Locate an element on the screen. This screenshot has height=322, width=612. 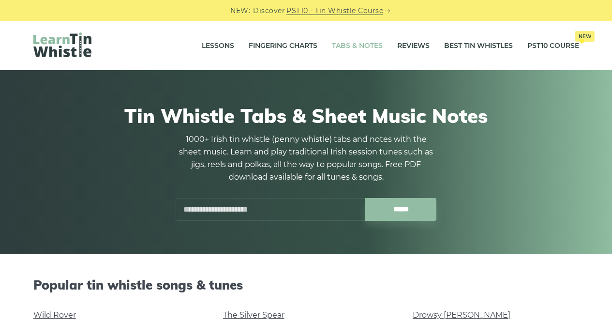
a: Fingering Charts is located at coordinates (283, 46).